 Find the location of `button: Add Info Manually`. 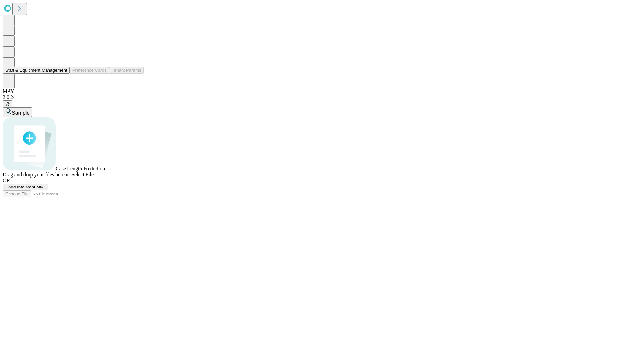

button: Add Info Manually is located at coordinates (26, 187).